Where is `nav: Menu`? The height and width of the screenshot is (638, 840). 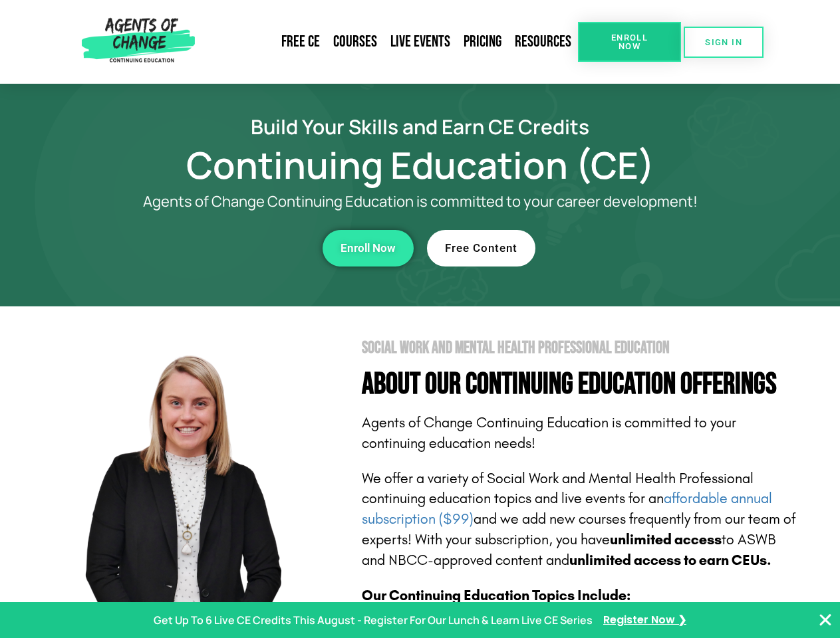 nav: Menu is located at coordinates (389, 42).